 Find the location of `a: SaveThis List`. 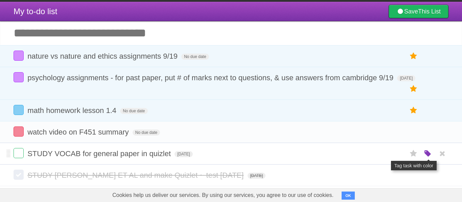

a: SaveThis List is located at coordinates (418, 11).